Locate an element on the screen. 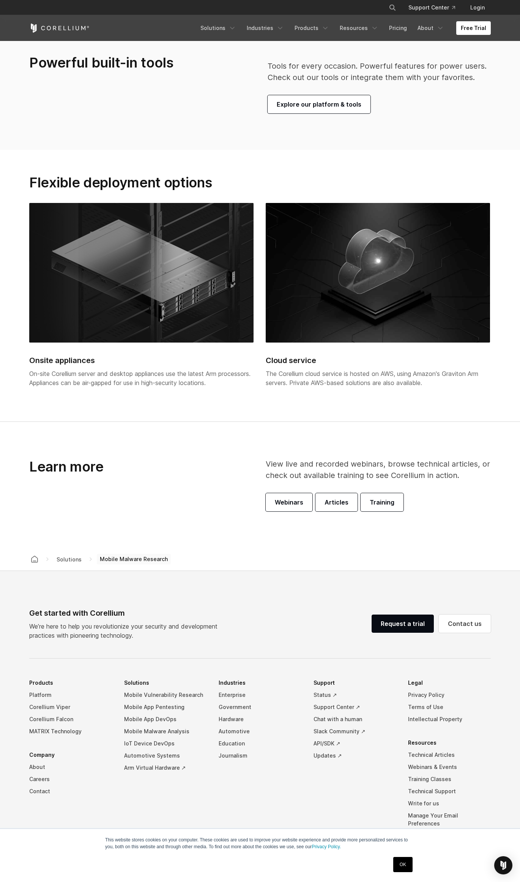 The width and height of the screenshot is (520, 882). span: Explore our platform & tools is located at coordinates (319, 104).